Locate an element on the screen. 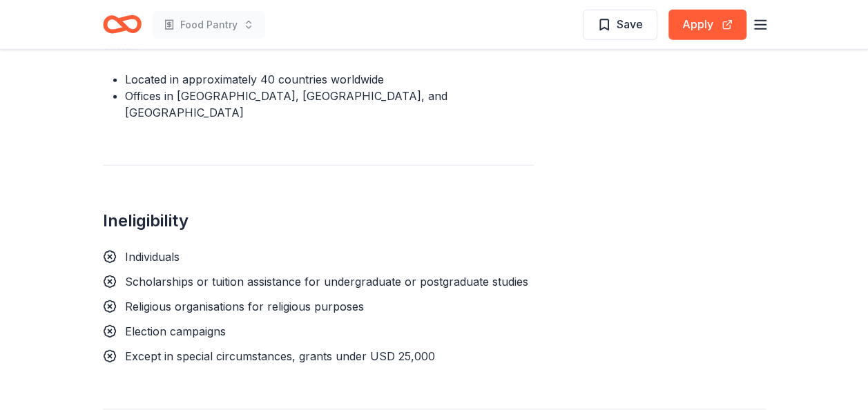  button: Food Pantry is located at coordinates (208, 25).